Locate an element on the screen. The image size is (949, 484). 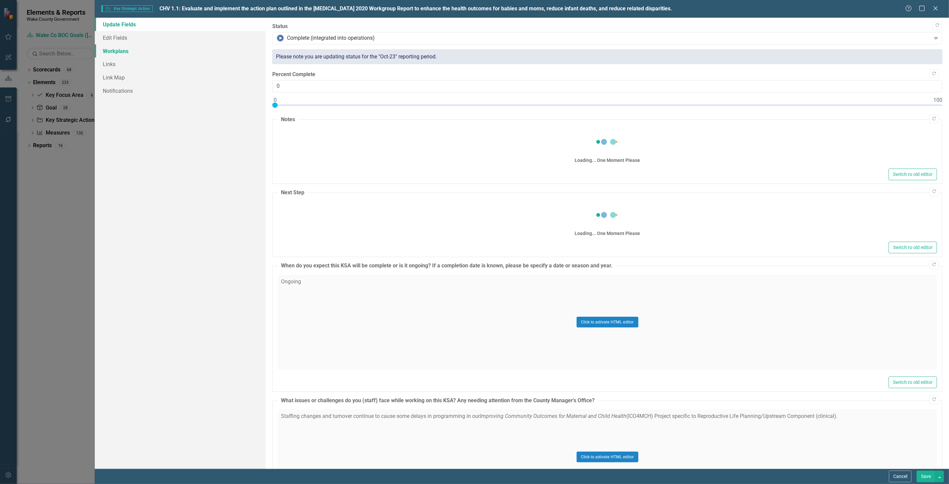
legend: Notes is located at coordinates (288, 119).